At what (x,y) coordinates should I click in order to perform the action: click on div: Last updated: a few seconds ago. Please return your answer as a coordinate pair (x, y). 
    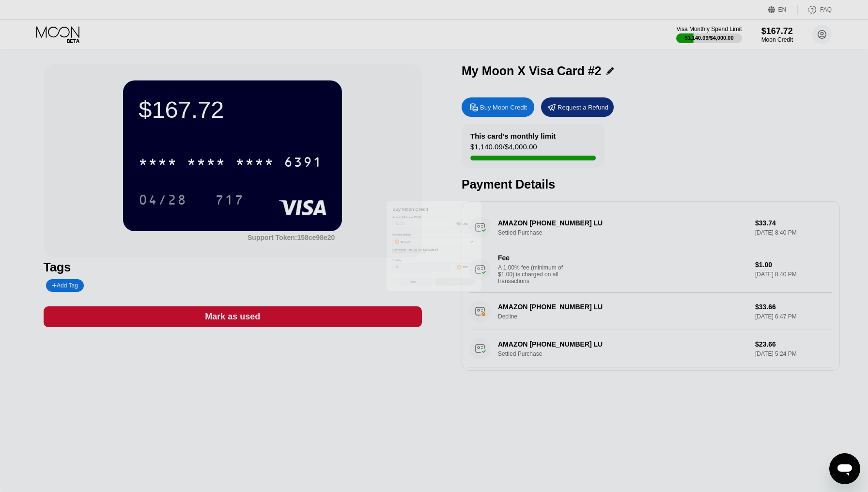
    Looking at the image, I should click on (434, 252).